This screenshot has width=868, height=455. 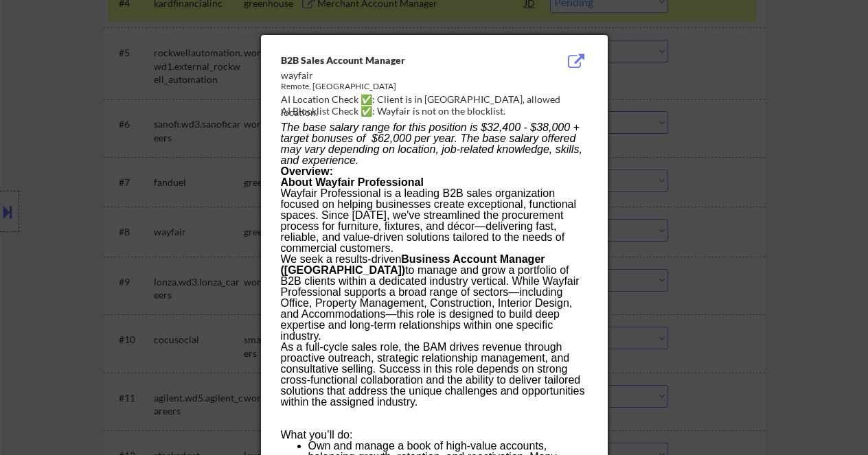 What do you see at coordinates (307, 171) in the screenshot?
I see `strong: Overview:` at bounding box center [307, 171].